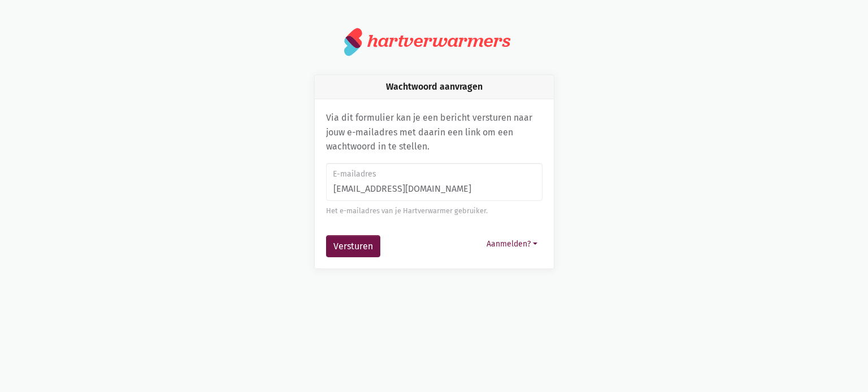 The image size is (868, 392). I want to click on button: Versturen, so click(353, 247).